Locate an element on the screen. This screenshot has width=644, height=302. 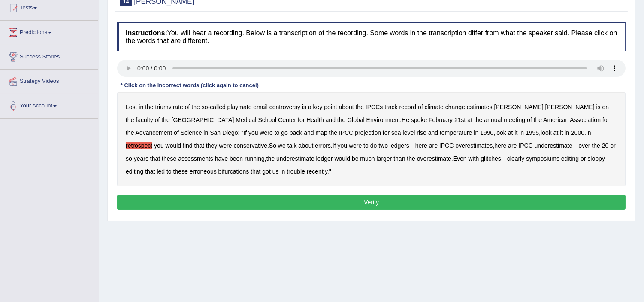
b: got is located at coordinates (266, 171).